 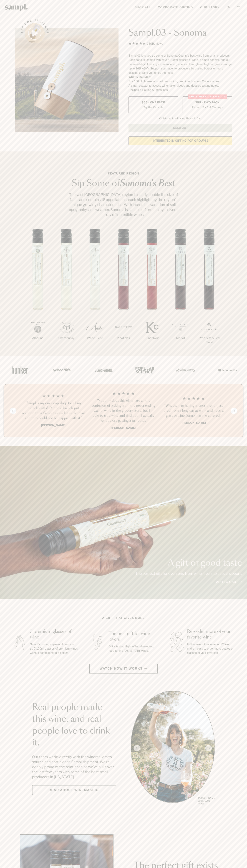 I want to click on div: Sampl.03 lets you try some of Sonoma County's best wine from small producers. Each capsule comes ..., so click(x=181, y=64).